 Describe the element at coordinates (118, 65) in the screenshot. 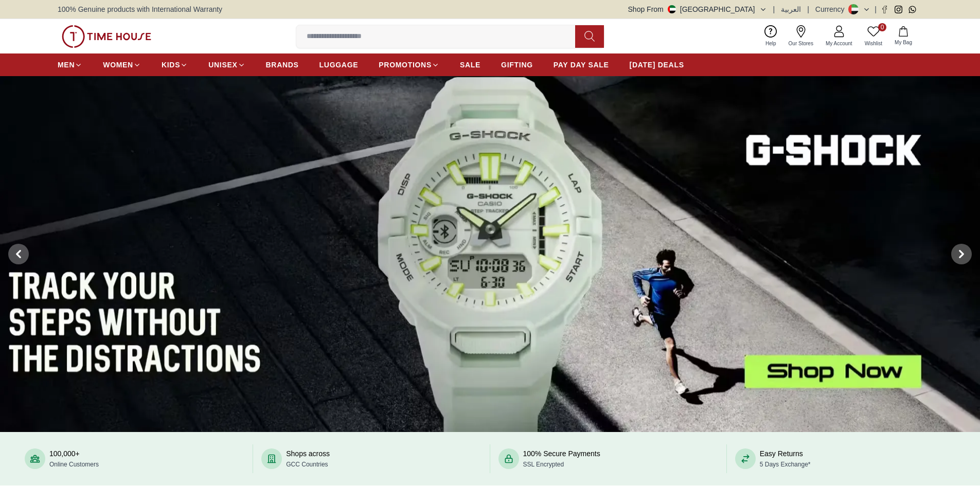

I see `span: WOMEN` at that location.